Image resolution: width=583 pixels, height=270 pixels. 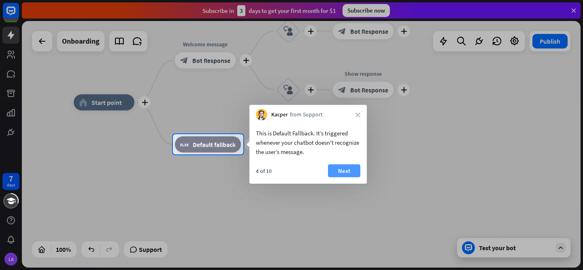 What do you see at coordinates (184, 144) in the screenshot?
I see `i: block_fallback` at bounding box center [184, 144].